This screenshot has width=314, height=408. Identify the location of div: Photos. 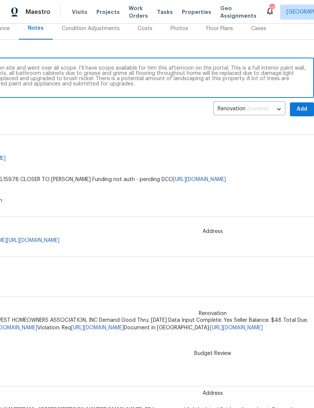
(179, 29).